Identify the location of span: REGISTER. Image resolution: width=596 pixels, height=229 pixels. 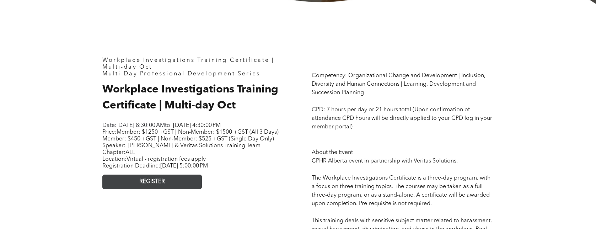
(152, 182).